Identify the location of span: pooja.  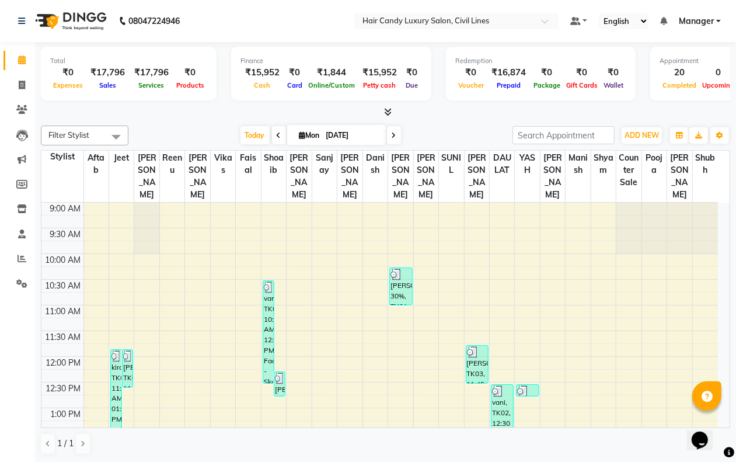
(654, 164).